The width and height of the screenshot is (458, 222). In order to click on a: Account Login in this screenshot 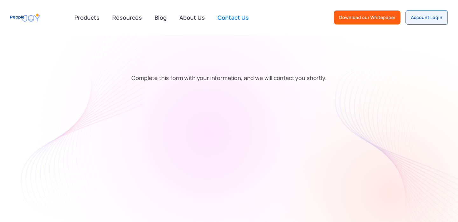, I will do `click(426, 17)`.